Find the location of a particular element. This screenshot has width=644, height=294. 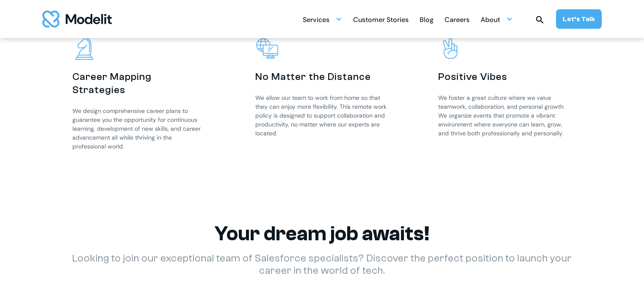

a: Customer Stories is located at coordinates (380, 19).